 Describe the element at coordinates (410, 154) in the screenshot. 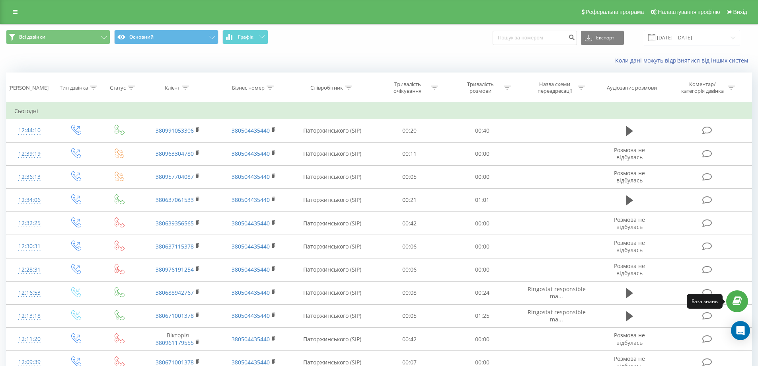

I see `td: 00:11` at that location.